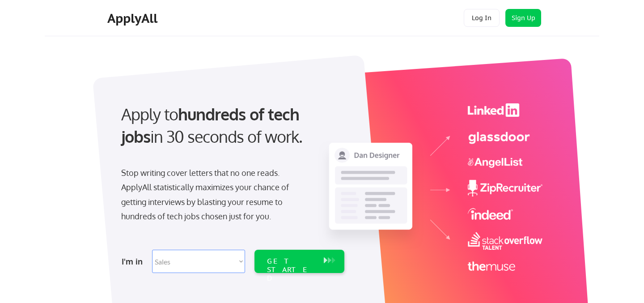 Image resolution: width=644 pixels, height=303 pixels. I want to click on button: Log In, so click(481, 18).